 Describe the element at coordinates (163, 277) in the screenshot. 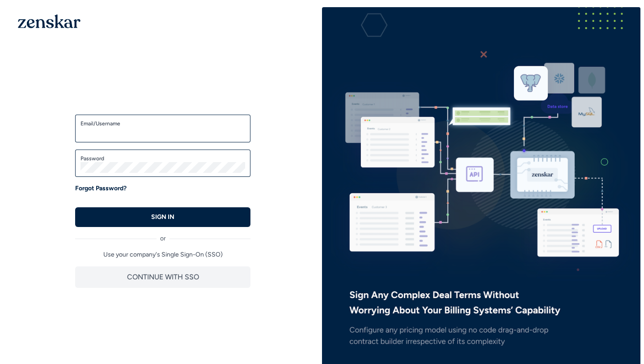

I see `button: CONTINUE WITH SSO` at that location.